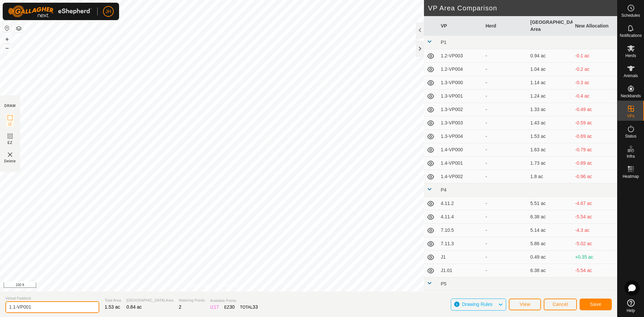  Describe the element at coordinates (550, 96) in the screenshot. I see `td: 1.24 ac` at that location.